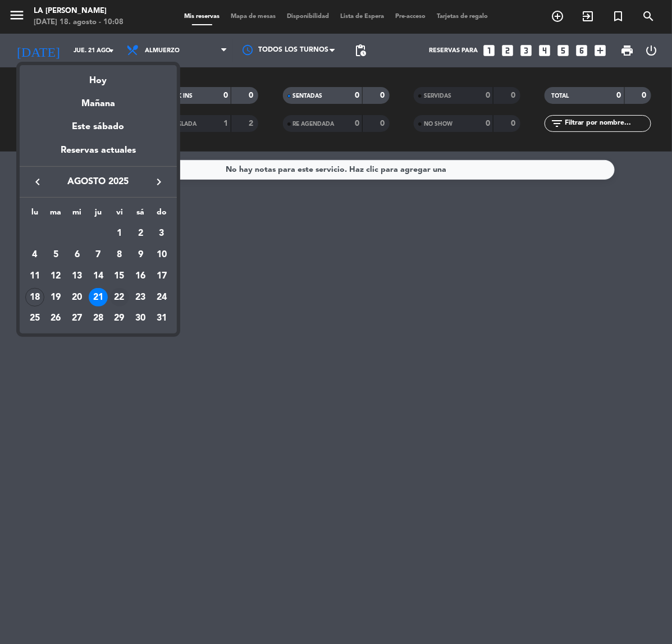 The height and width of the screenshot is (644, 672). What do you see at coordinates (98, 298) in the screenshot?
I see `div: 21` at bounding box center [98, 298].